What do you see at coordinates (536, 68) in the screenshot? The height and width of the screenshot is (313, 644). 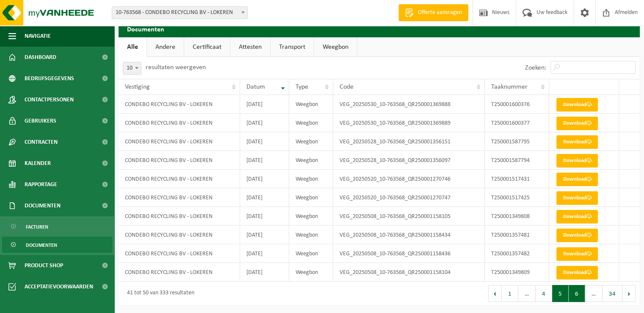 I see `label: Zoeken:` at bounding box center [536, 68].